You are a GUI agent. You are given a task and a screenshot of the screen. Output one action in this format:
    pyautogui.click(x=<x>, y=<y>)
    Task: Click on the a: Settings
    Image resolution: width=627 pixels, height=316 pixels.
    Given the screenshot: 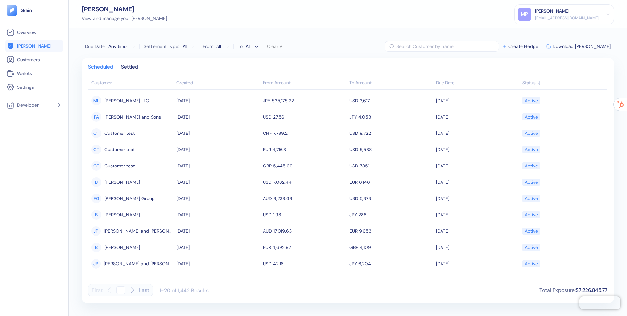 What is the action you would take?
    pyautogui.click(x=34, y=87)
    